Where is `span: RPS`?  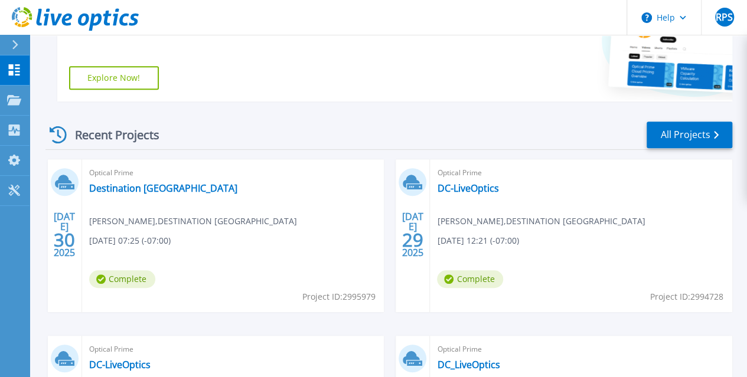
span: RPS is located at coordinates (724, 17).